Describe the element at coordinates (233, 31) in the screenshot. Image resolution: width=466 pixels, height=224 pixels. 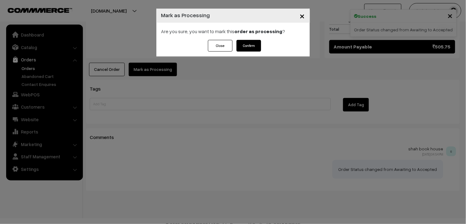
I see `div: Are you sure, you want to mark this ?` at that location.